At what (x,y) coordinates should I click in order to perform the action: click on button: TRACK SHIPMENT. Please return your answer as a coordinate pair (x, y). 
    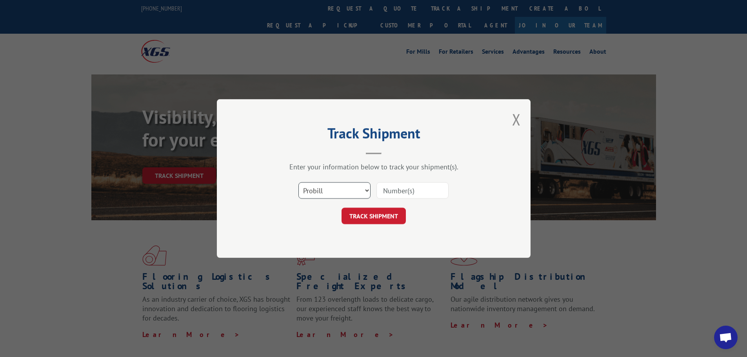
    Looking at the image, I should click on (374, 216).